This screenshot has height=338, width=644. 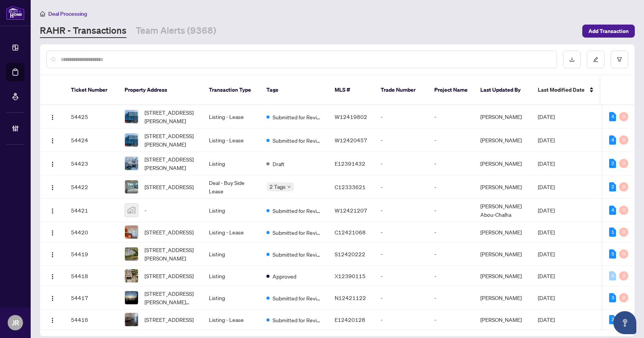 I want to click on span: X12390115, so click(x=350, y=276).